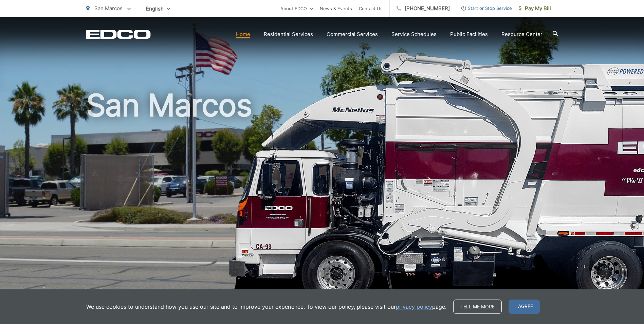 The width and height of the screenshot is (644, 324). Describe the element at coordinates (119, 34) in the screenshot. I see `a: EDCD logo. Return to the homepage.` at that location.